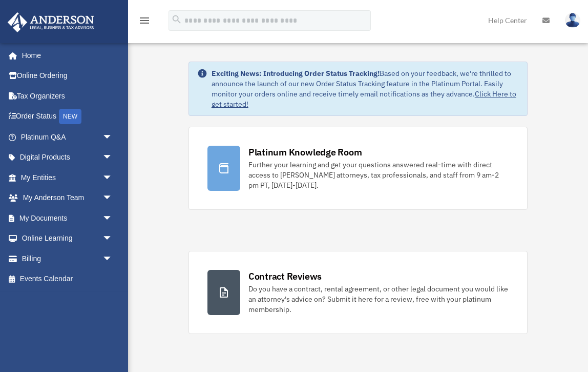  Describe the element at coordinates (145, 22) in the screenshot. I see `a: menu` at that location.